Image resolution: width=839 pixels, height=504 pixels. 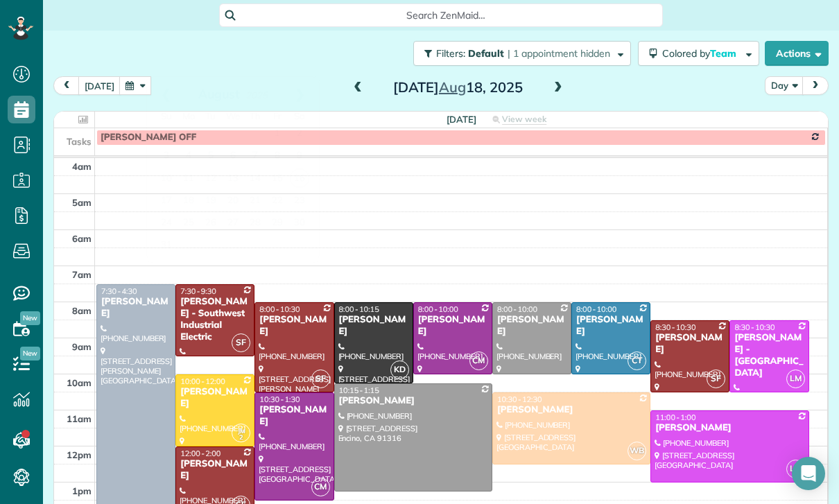 I want to click on a: 19, so click(x=211, y=202).